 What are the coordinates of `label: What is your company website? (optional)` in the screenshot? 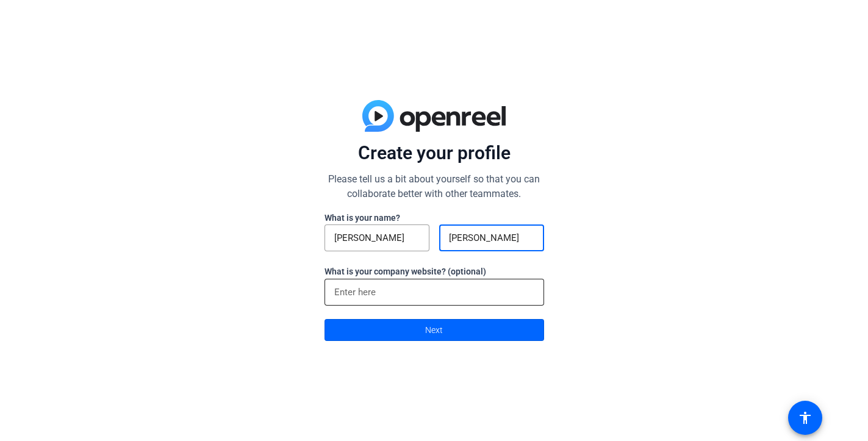 It's located at (405, 271).